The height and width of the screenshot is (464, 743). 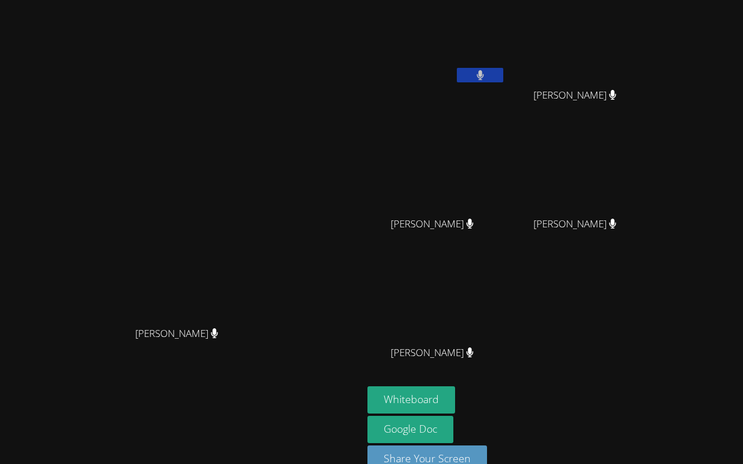 What do you see at coordinates (410, 430) in the screenshot?
I see `a: Google Doc` at bounding box center [410, 430].